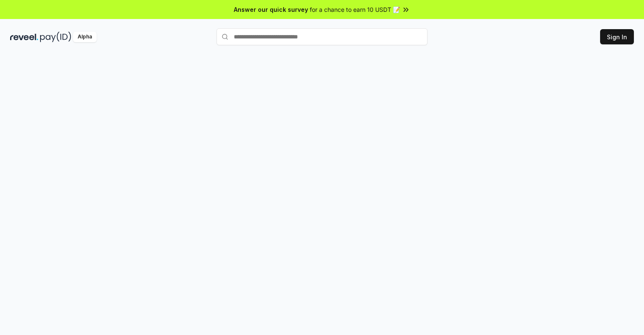  What do you see at coordinates (271, 9) in the screenshot?
I see `span: Answer our quick survey` at bounding box center [271, 9].